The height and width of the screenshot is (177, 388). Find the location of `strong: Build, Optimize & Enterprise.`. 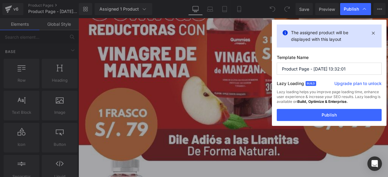

strong: Build, Optimize & Enterprise. is located at coordinates (322, 101).